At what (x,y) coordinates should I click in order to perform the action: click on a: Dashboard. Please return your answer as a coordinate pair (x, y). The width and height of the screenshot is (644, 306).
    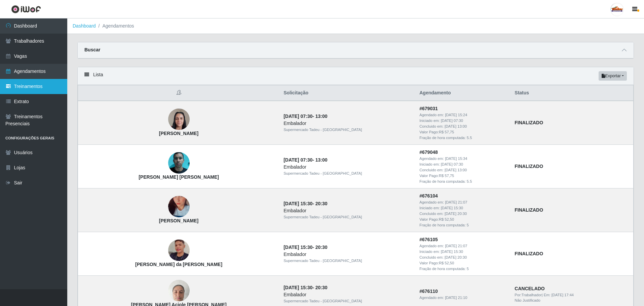
    Looking at the image, I should click on (84, 26).